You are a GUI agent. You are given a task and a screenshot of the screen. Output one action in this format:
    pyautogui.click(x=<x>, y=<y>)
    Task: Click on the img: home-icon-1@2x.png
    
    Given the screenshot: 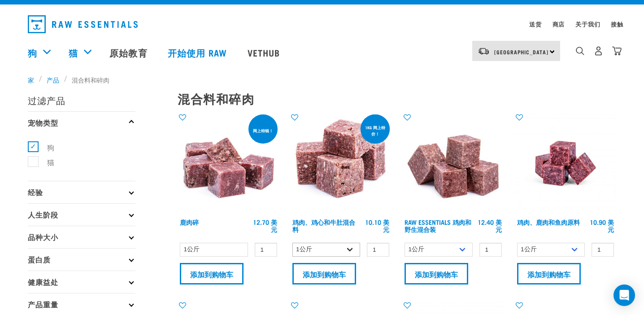 What is the action you would take?
    pyautogui.click(x=580, y=51)
    